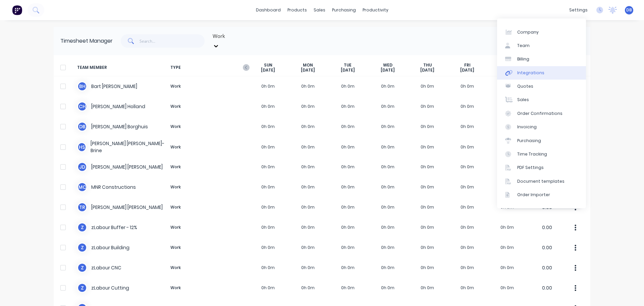  I want to click on span: DB, so click(629, 10).